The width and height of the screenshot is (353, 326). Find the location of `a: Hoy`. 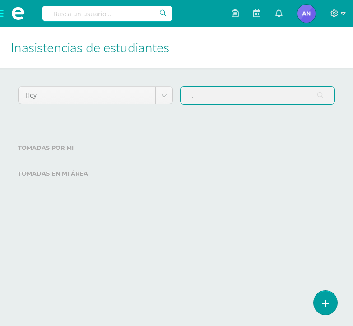

a: Hoy is located at coordinates (95, 95).